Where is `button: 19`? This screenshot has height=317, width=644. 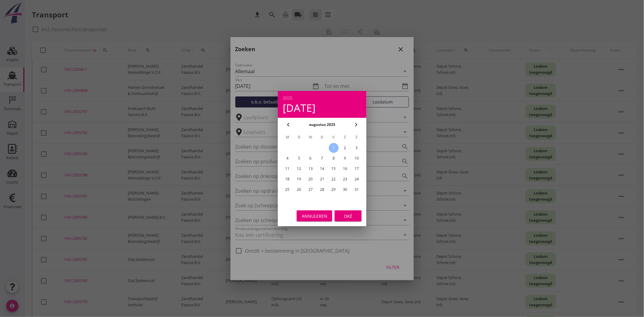
button: 19 is located at coordinates (299, 179).